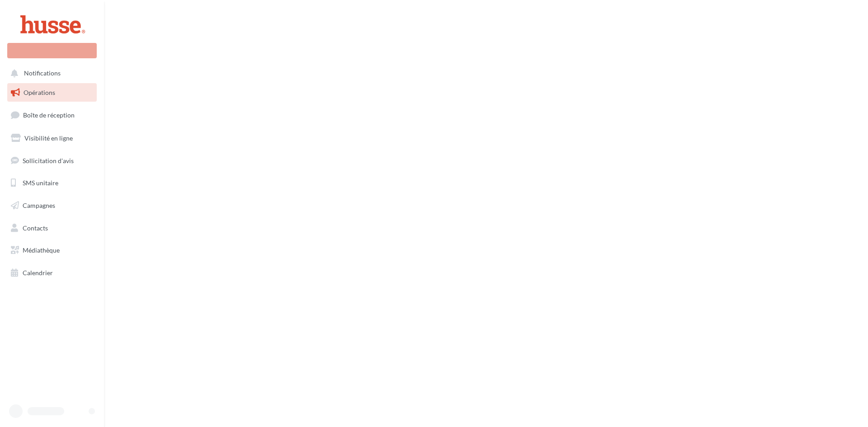 The height and width of the screenshot is (427, 868). Describe the element at coordinates (48, 160) in the screenshot. I see `span: Sollicitation d'avis` at that location.